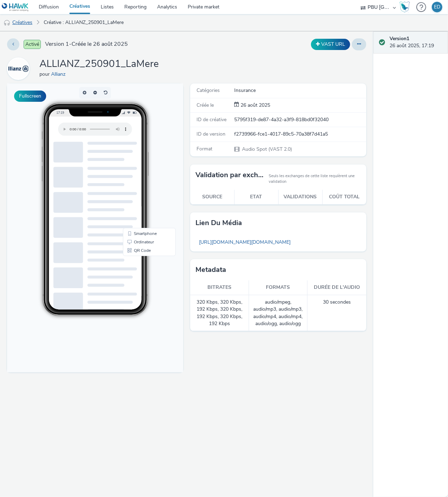 This screenshot has height=497, width=448. I want to click on img: Hawk Academy, so click(405, 7).